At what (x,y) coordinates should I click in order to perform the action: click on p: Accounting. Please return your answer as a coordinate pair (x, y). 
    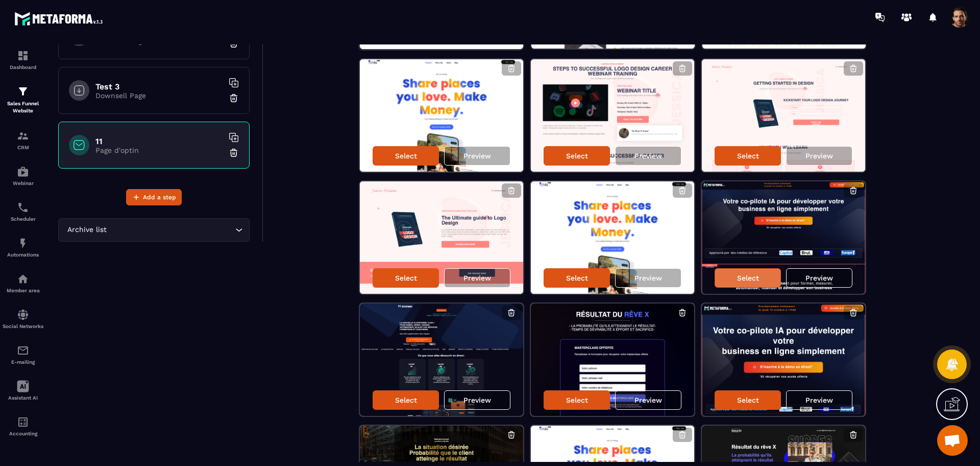
    Looking at the image, I should click on (23, 433).